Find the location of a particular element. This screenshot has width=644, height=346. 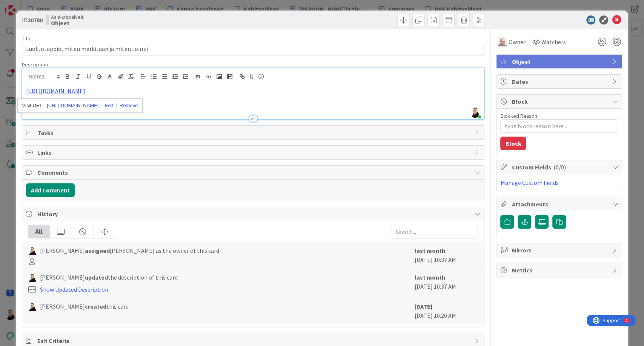

span: History is located at coordinates (254, 214).